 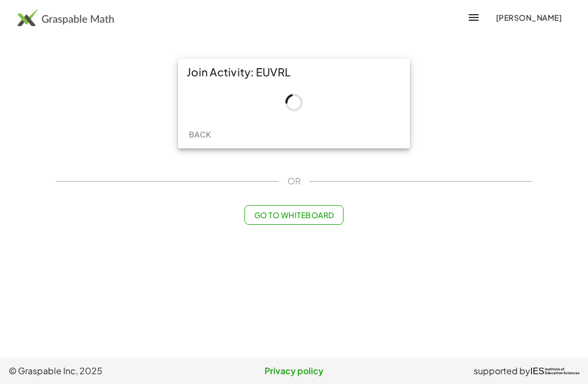 What do you see at coordinates (502, 371) in the screenshot?
I see `span: supported by` at bounding box center [502, 371].